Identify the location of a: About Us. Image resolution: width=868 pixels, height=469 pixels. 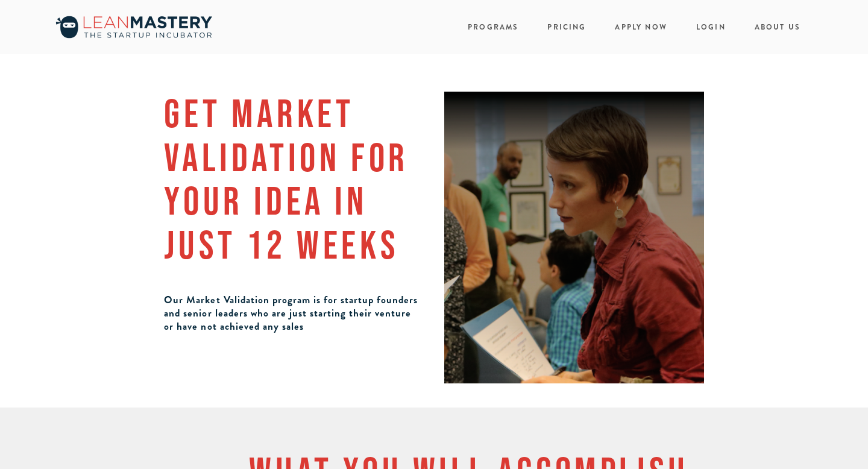
(778, 27).